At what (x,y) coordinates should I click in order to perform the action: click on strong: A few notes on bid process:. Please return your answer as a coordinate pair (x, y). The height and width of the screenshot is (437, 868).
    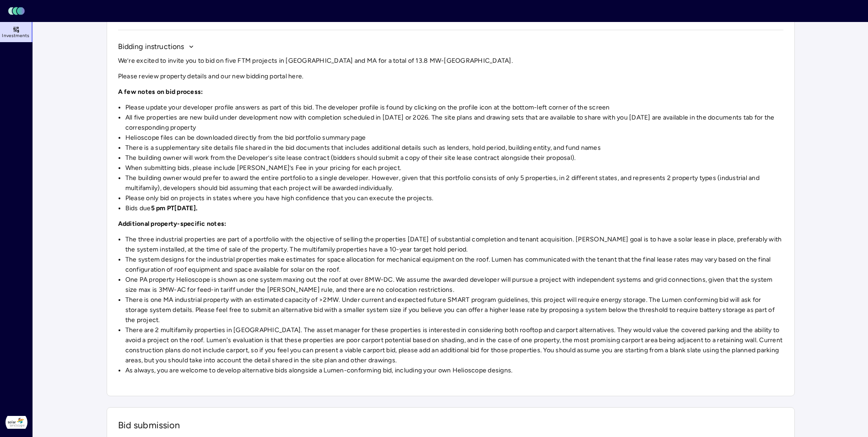
    Looking at the image, I should click on (161, 92).